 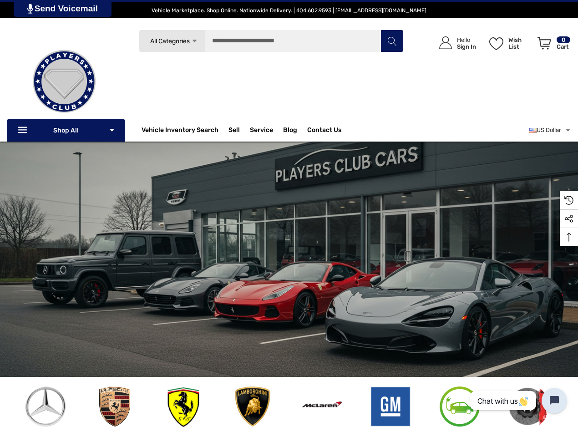 I want to click on a: Service, so click(x=261, y=131).